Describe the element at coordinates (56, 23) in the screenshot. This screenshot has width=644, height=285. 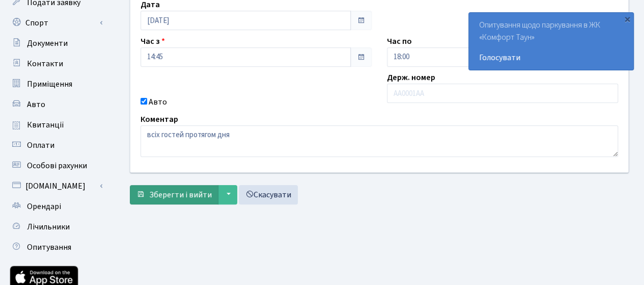
I see `a: Спорт` at that location.